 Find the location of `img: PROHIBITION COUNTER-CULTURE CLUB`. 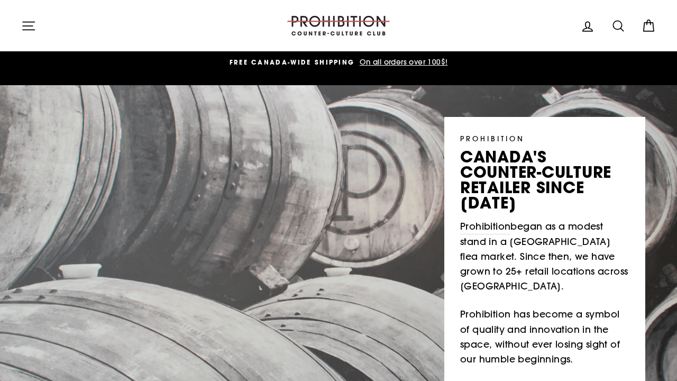

img: PROHIBITION COUNTER-CULTURE CLUB is located at coordinates (338, 25).